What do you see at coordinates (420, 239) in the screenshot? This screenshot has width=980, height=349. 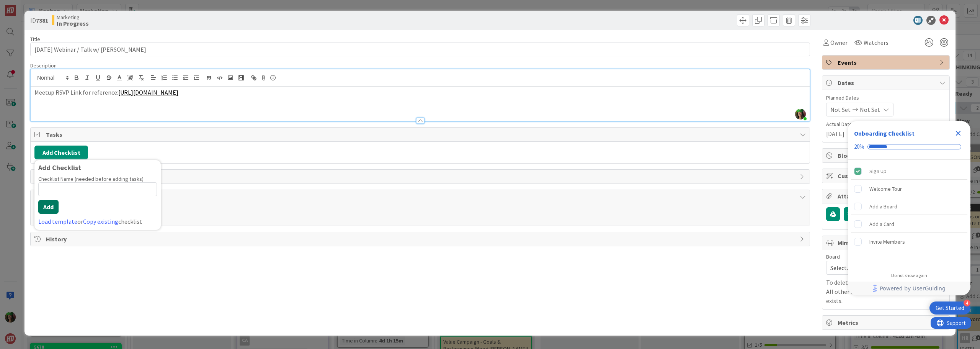 I see `span: History` at bounding box center [420, 239].